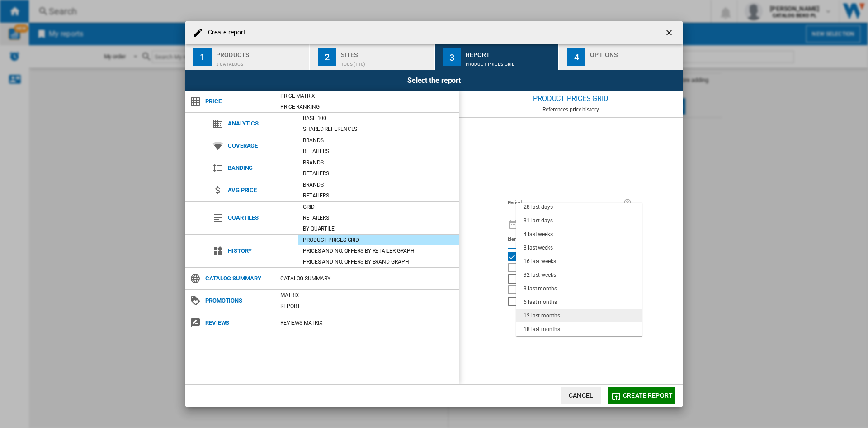 The image size is (868, 428). Describe the element at coordinates (538, 248) in the screenshot. I see `div: 8 last weeks` at that location.